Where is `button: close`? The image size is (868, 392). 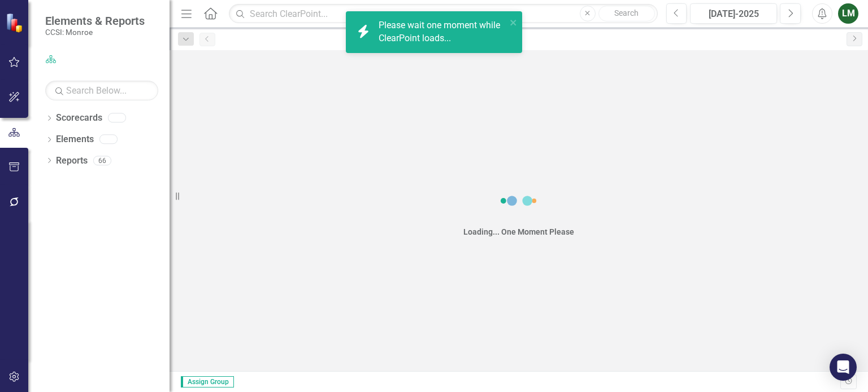
button: close is located at coordinates (514, 22).